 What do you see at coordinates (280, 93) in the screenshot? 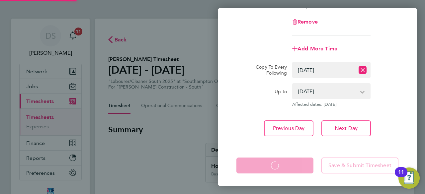
I see `label: Up to` at bounding box center [280, 93].